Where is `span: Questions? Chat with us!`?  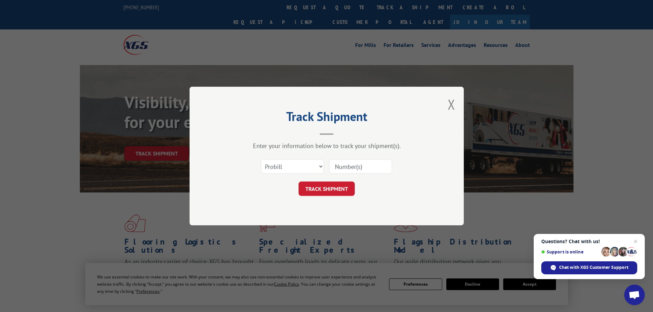 span: Questions? Chat with us! is located at coordinates (589, 242).